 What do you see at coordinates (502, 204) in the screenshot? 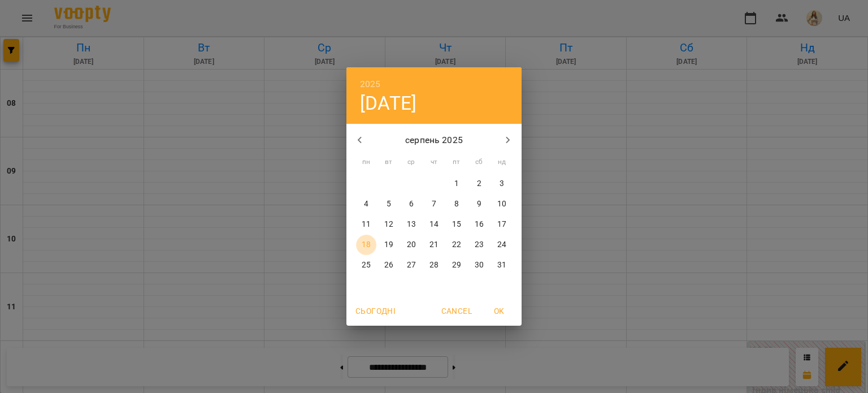
I see `p: 10` at bounding box center [502, 204].